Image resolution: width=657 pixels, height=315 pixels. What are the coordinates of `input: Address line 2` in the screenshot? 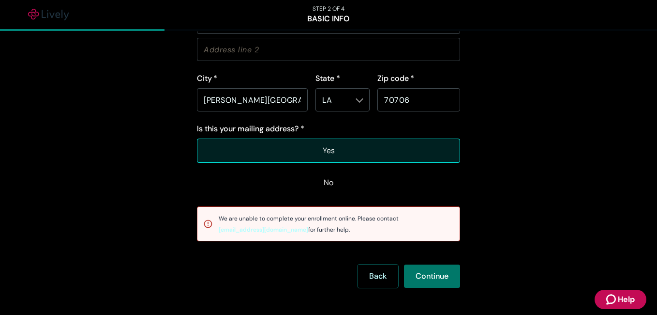 It's located at (329, 49).